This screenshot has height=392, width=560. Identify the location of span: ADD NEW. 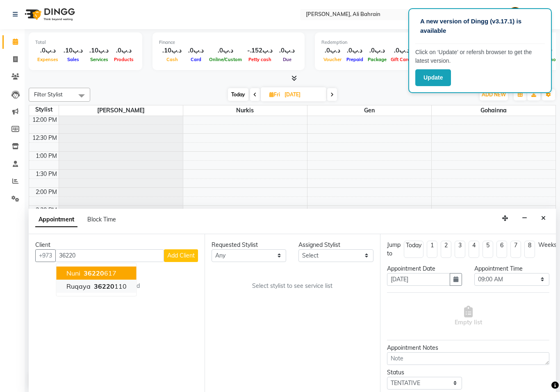
(494, 94).